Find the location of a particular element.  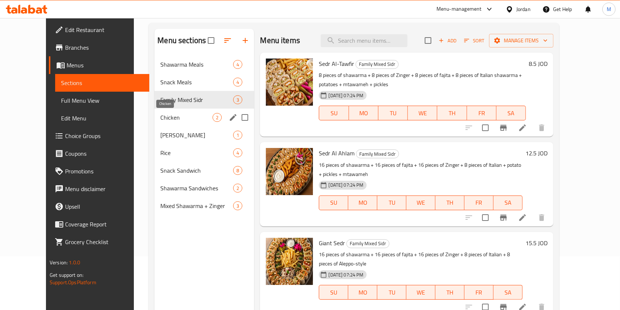

button: WE is located at coordinates (421, 203).